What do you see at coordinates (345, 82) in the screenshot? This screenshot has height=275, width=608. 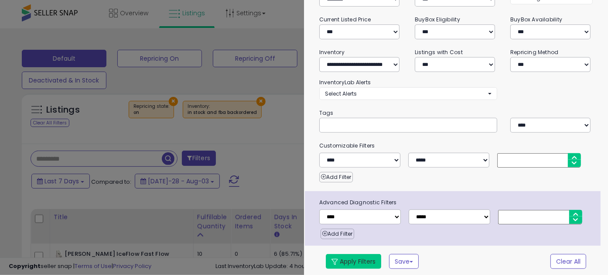 I see `small: InventoryLab Alerts` at bounding box center [345, 82].